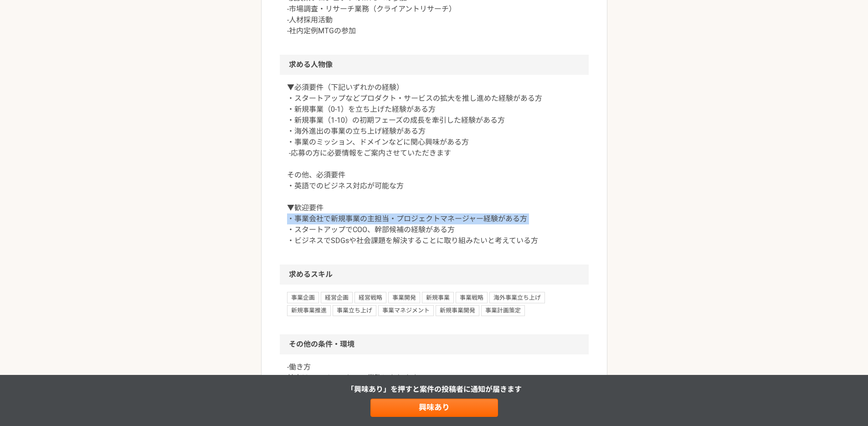 The image size is (868, 426). What do you see at coordinates (434, 164) in the screenshot?
I see `p: ▼必須要件（下記いずれかの経験） ・スタートアップなどプロダクト・サービスの拡大を推し進めた経験がある方 ・新規事業（0-1）を立ち上げた経験がある方 ・新規事業（1-10）の初期フェーズの成長...` at bounding box center [434, 164].